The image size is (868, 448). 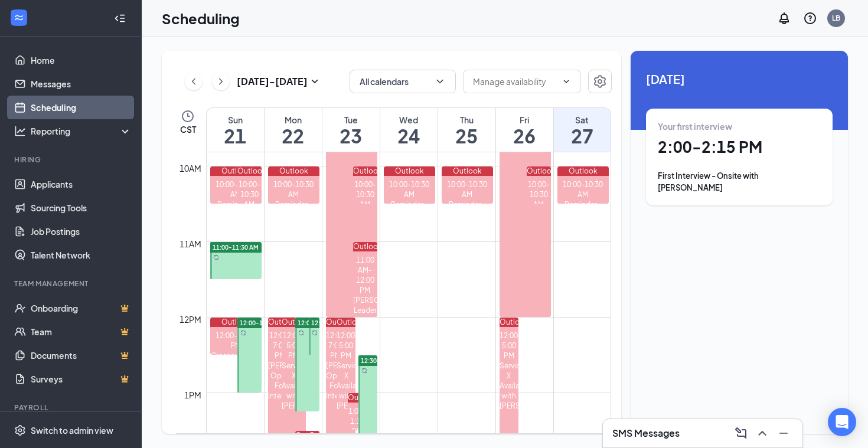 What do you see at coordinates (784, 433) in the screenshot?
I see `button: Minimize` at bounding box center [784, 433].